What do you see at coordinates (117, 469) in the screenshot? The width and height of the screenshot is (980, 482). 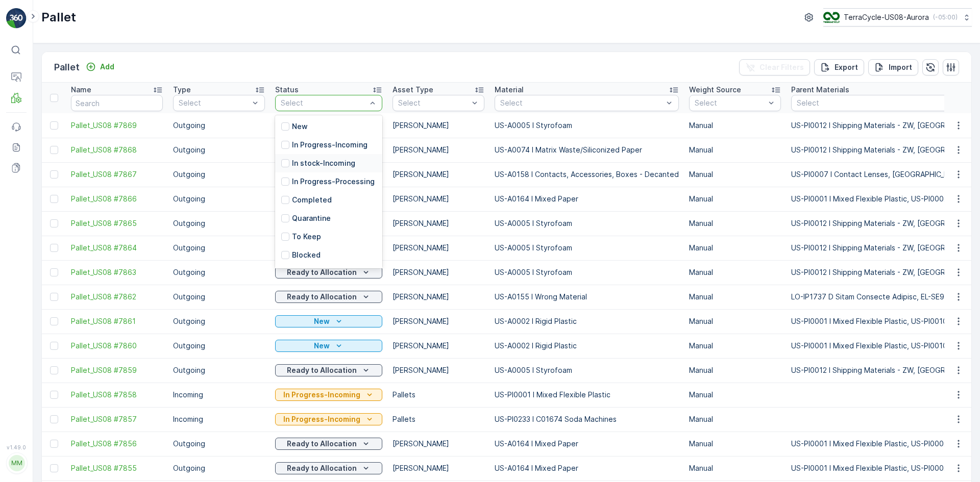 I see `span: Pallet_US08 #7855` at bounding box center [117, 469].